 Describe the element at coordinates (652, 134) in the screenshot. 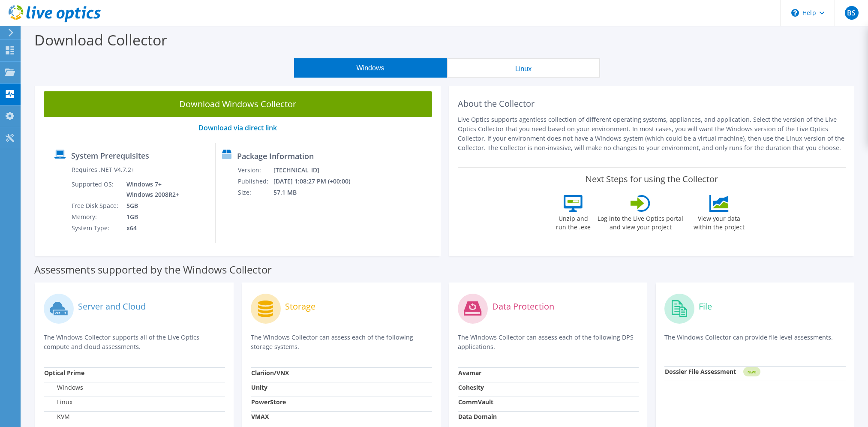

I see `p: Live Optics supports agentless collection of different operating systems, appliances, and applica...` at that location.